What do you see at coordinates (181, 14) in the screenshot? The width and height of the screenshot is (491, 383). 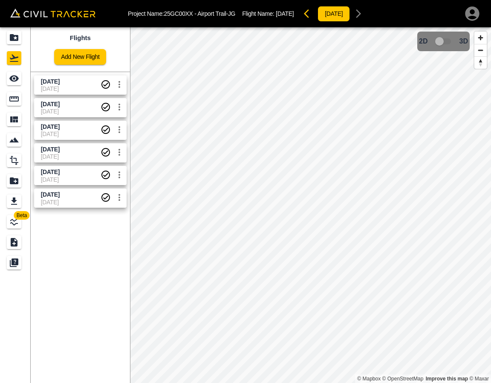 I see `p: Project Name: 25GC00XX - Airport Trail-JG` at bounding box center [181, 14].